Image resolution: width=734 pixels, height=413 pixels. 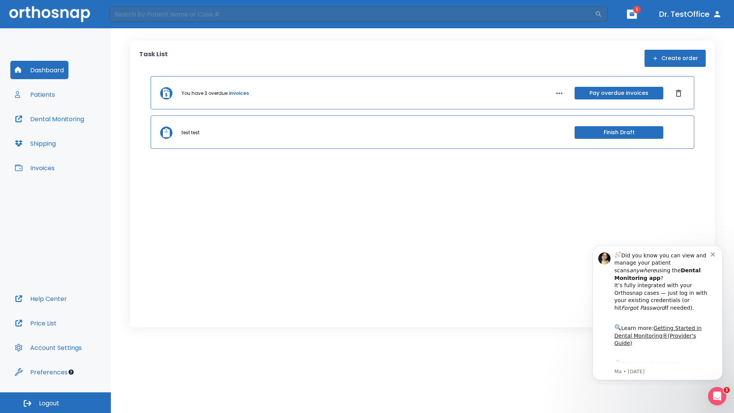 What do you see at coordinates (62, 69) in the screenshot?
I see `i: Forgot Password` at bounding box center [62, 69].